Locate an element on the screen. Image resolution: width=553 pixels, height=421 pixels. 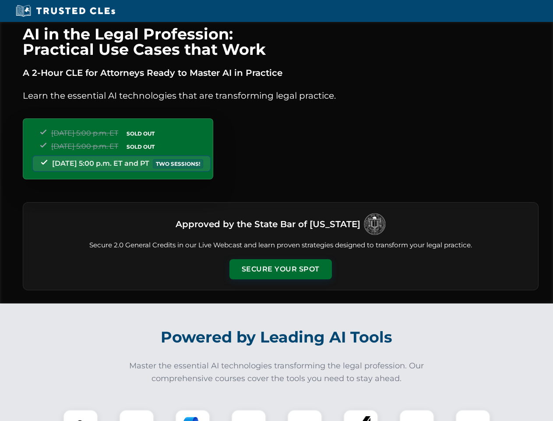
h1: AI in the Legal Profession: Practical Use Cases that Work is located at coordinates (281, 42).